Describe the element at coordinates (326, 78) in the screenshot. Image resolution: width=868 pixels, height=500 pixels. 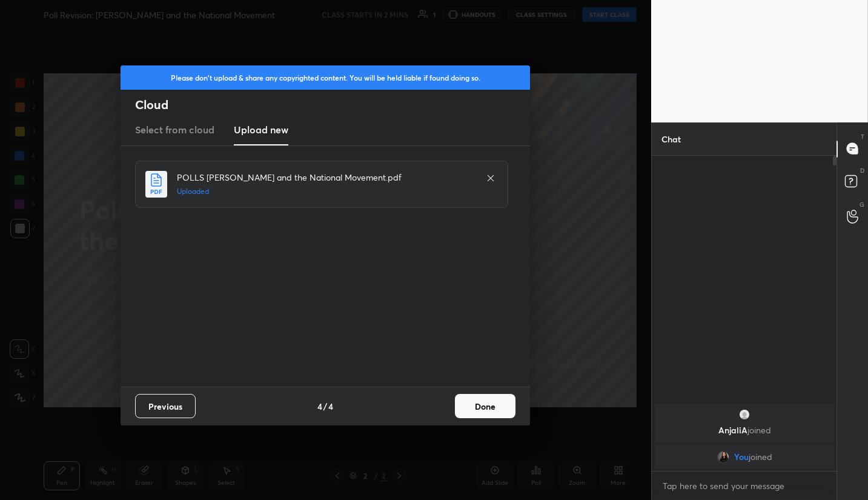
I see `div: Please don't upload & share any copyrighted content. You will be held liable if found doing so.` at that location.